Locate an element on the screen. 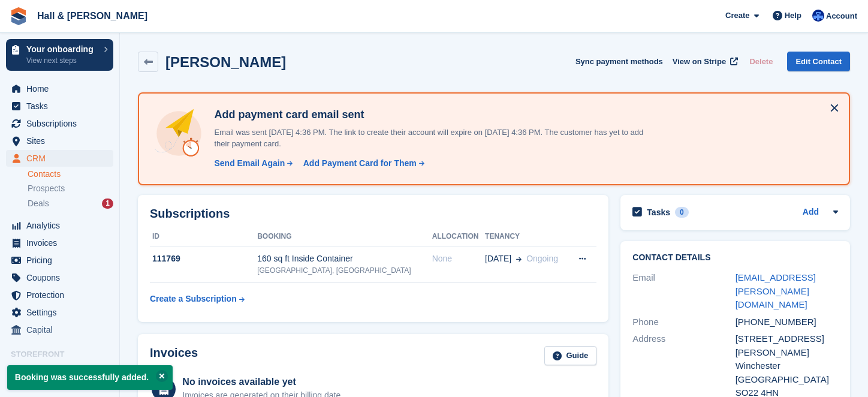 This screenshot has height=397, width=868. a: Contacts is located at coordinates (70, 174).